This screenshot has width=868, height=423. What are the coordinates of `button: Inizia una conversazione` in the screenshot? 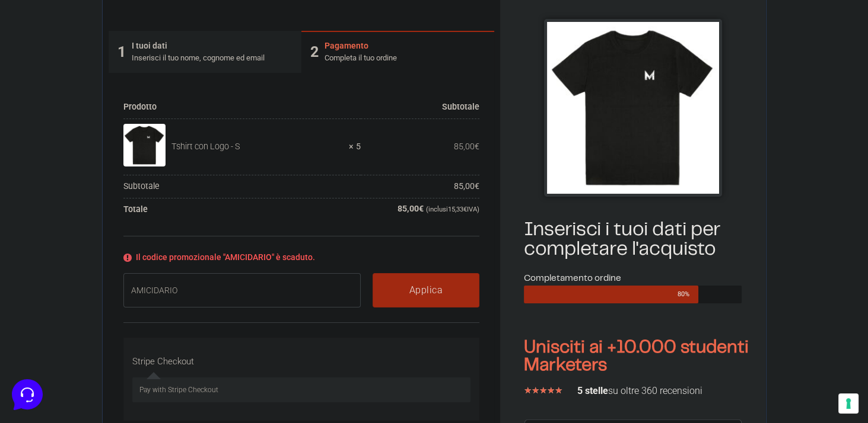 It's located at (119, 112).